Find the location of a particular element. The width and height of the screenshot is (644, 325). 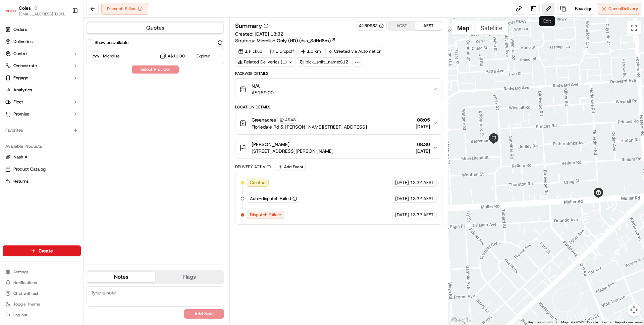

p: Welcome 👋 is located at coordinates (65, 32).